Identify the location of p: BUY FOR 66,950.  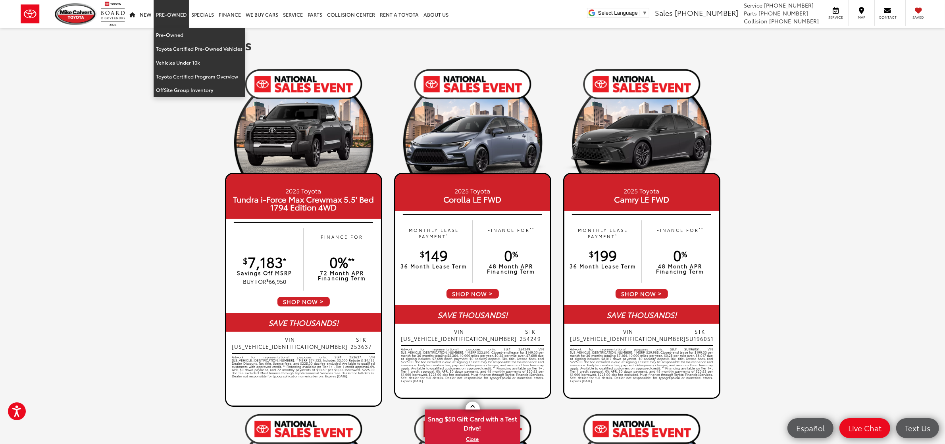
(265, 282).